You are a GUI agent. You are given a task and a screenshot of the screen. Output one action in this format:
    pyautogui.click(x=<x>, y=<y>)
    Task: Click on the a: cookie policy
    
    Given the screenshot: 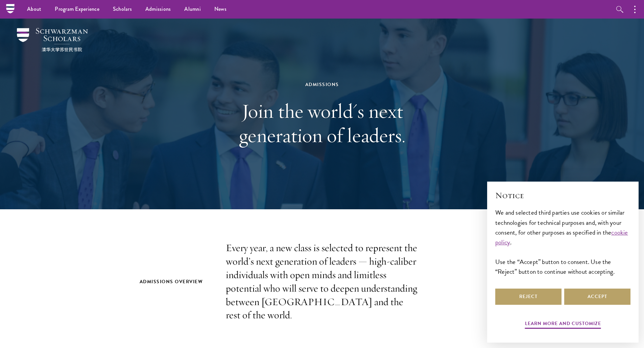 What is the action you would take?
    pyautogui.click(x=561, y=237)
    